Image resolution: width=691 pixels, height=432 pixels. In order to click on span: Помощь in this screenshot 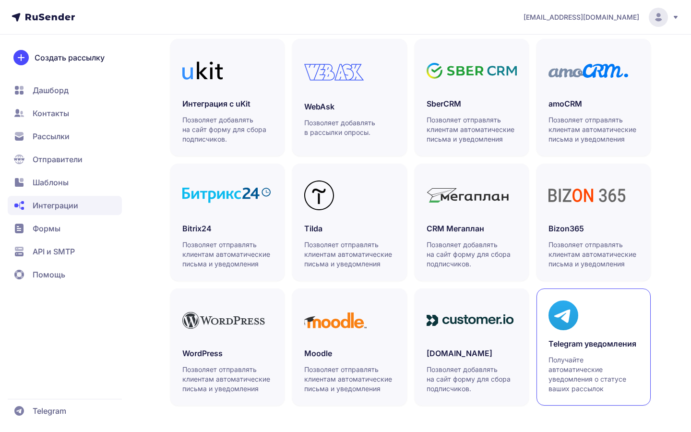, I will do `click(49, 274)`.